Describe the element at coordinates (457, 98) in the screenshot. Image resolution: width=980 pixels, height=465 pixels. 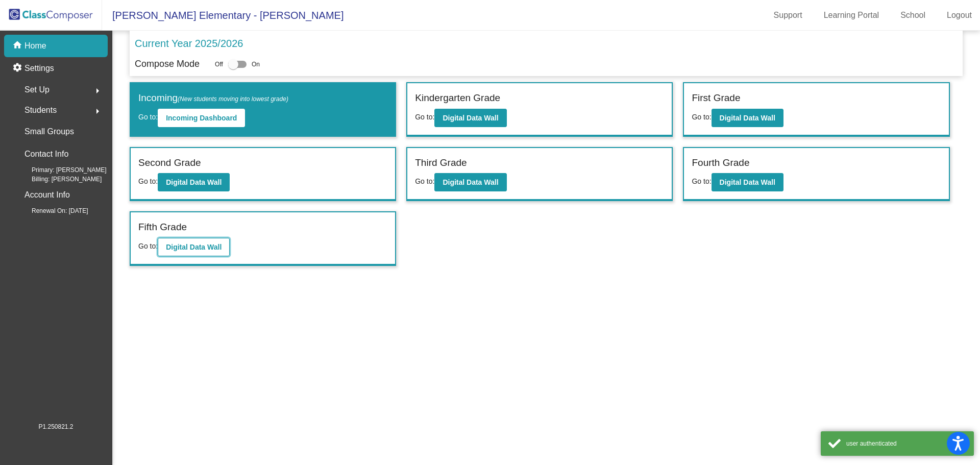
I see `label: Kindergarten Grade` at that location.